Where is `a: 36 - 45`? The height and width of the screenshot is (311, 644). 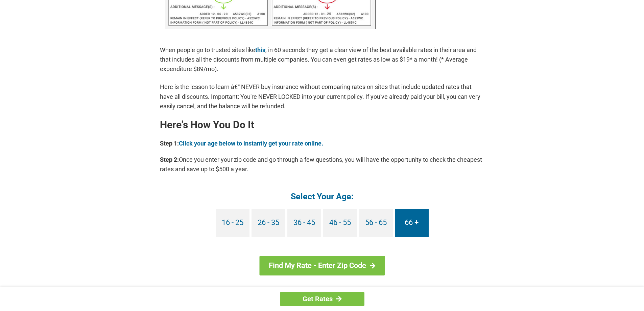
a: 36 - 45 is located at coordinates (305, 222).